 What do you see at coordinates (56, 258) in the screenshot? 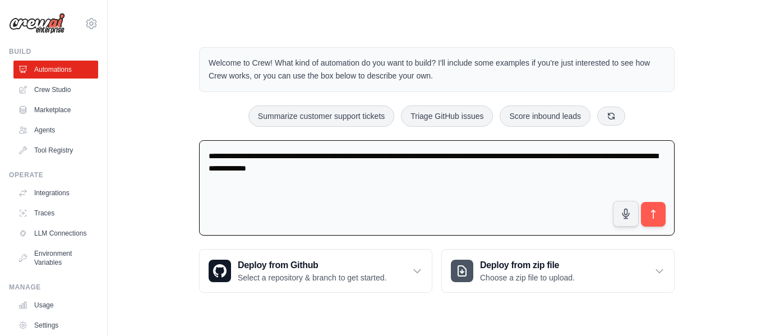
I see `a: Environment Variables` at bounding box center [56, 258].